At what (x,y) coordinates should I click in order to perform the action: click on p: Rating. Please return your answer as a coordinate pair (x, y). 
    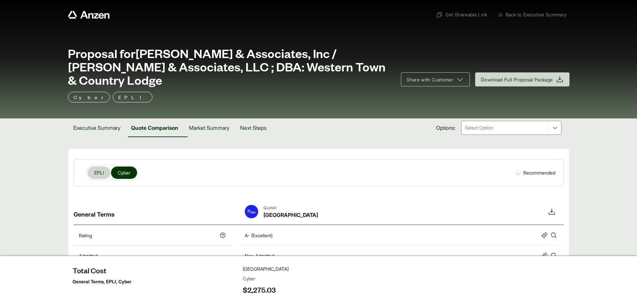
    Looking at the image, I should click on (85, 236).